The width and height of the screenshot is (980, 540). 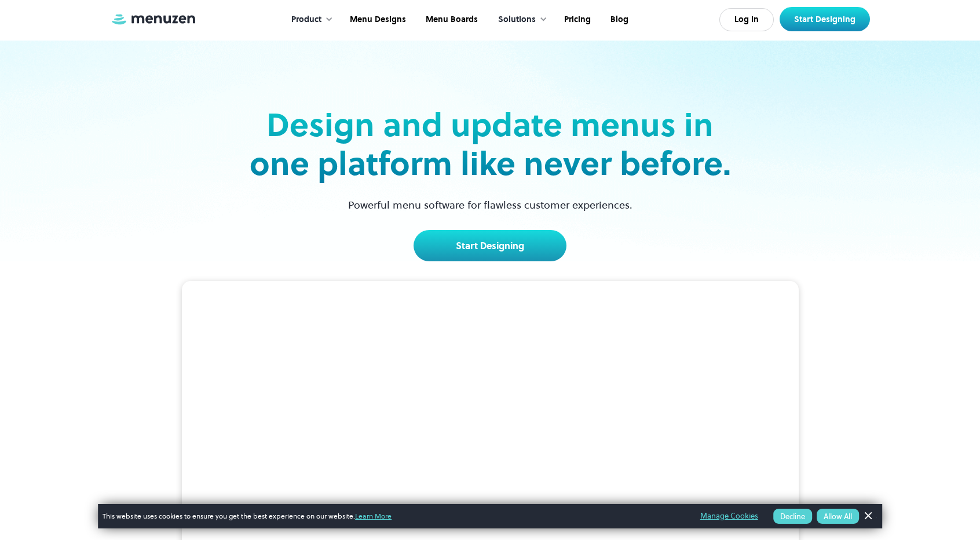 I want to click on a: Pricing, so click(x=576, y=19).